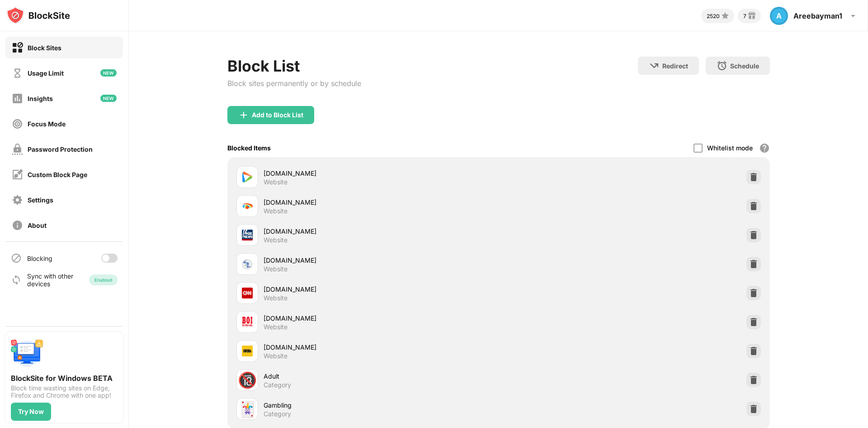 This screenshot has height=428, width=868. Describe the element at coordinates (16, 280) in the screenshot. I see `img: sync-icon.svg` at that location.